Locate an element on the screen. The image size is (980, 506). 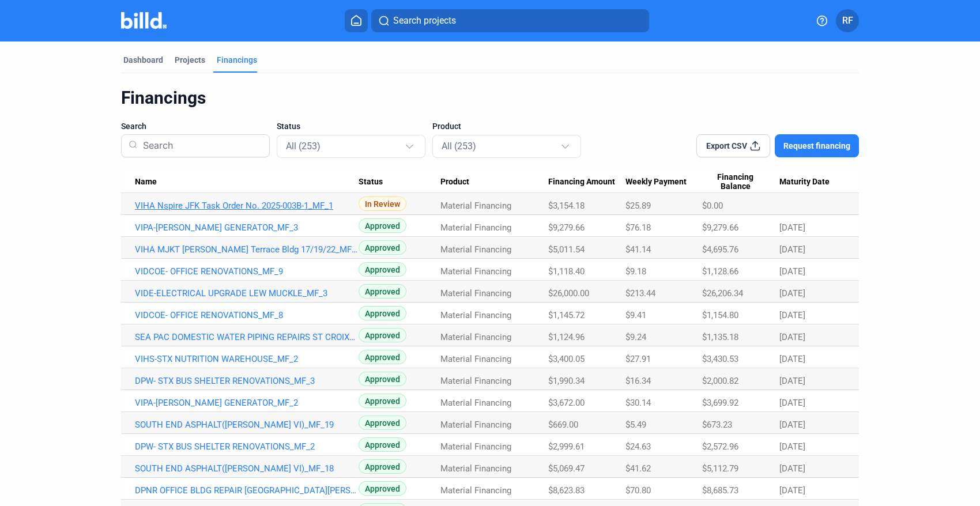
span: $3,672.00 is located at coordinates (566, 403).